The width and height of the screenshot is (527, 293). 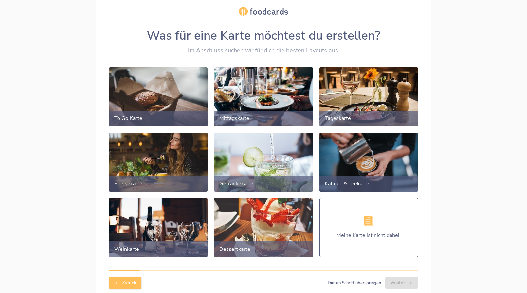 I want to click on div: Kaffee- & Teekarte, so click(x=369, y=184).